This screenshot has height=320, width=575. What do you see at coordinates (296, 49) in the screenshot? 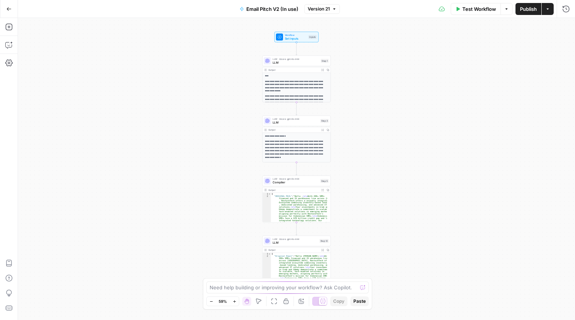
I see `g: Edge from start to step_1` at bounding box center [296, 49].